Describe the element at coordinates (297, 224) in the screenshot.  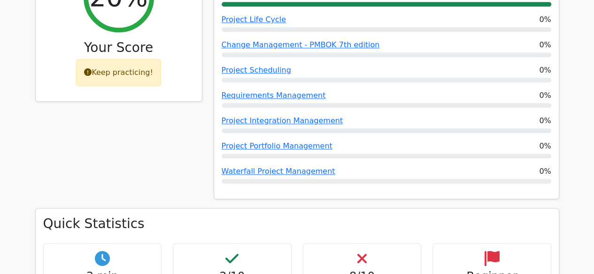
I see `h3: Quick Statistics` at that location.